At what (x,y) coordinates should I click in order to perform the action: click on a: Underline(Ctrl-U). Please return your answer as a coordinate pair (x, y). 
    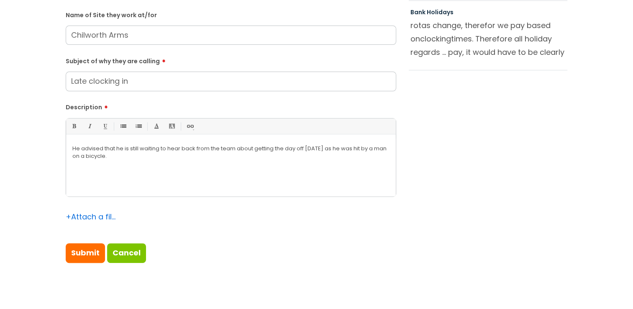
    Looking at the image, I should click on (105, 126).